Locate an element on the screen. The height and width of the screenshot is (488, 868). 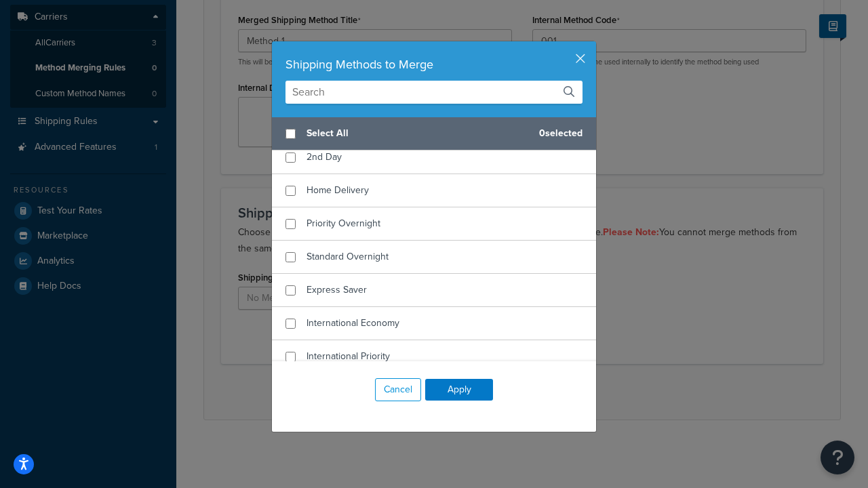
button: Cancel is located at coordinates (398, 390).